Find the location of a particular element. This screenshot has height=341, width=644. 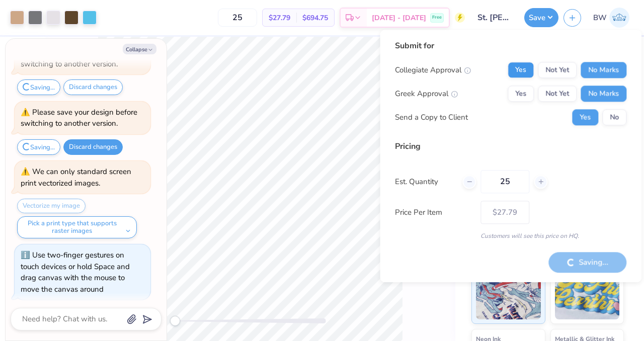

div: Pricing is located at coordinates (510, 146).